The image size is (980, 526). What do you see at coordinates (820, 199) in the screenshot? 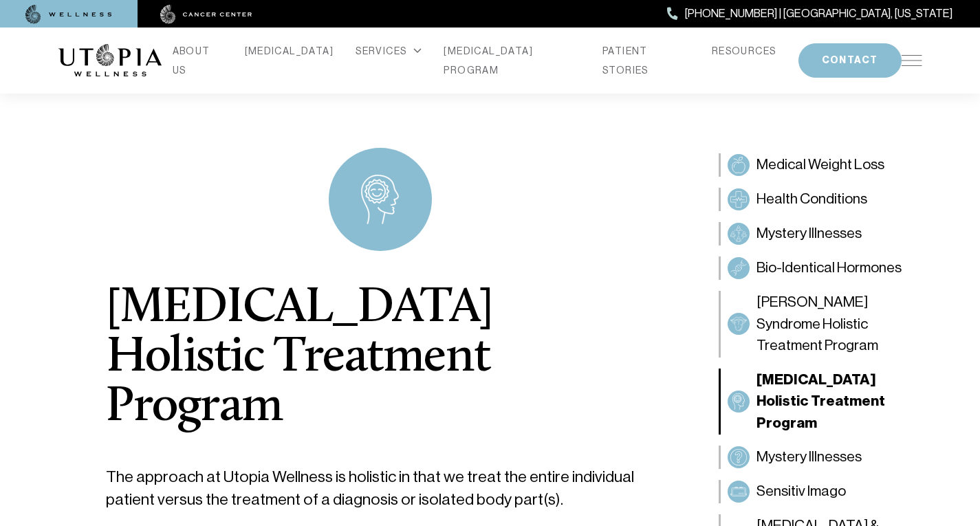
I see `a: Health ConditionsHealth Conditions` at bounding box center [820, 199].